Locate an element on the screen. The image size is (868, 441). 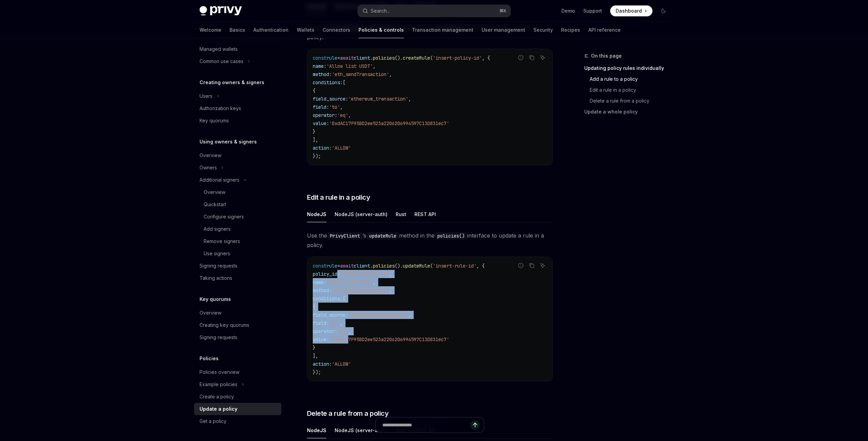
a: Policies overview is located at coordinates (238, 372).